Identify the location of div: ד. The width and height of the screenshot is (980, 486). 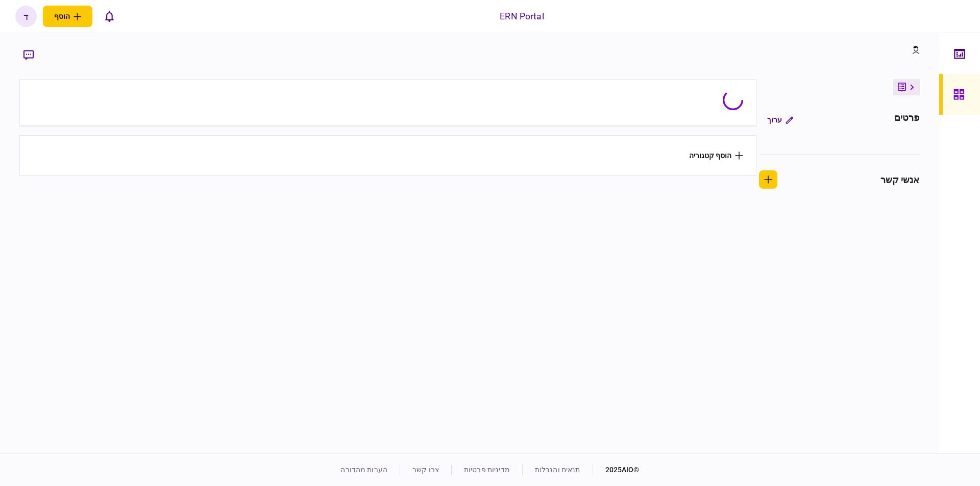
(26, 17).